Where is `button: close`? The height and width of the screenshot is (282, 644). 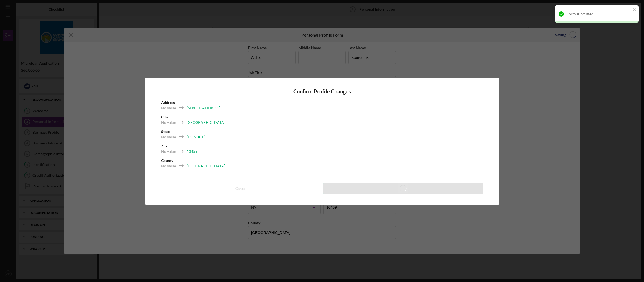 button: close is located at coordinates (634, 10).